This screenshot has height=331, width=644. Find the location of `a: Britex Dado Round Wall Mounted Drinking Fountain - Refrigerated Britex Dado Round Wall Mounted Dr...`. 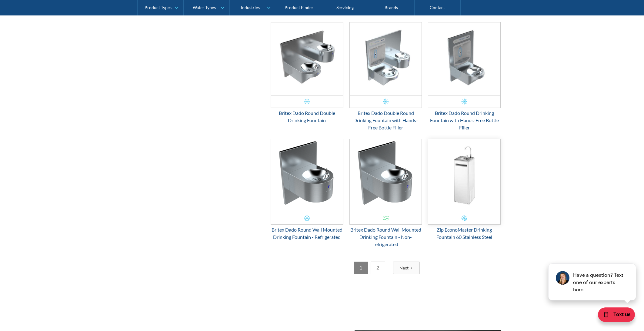

a: Britex Dado Round Wall Mounted Drinking Fountain - Refrigerated Britex Dado Round Wall Mounted Dr... is located at coordinates (307, 190).